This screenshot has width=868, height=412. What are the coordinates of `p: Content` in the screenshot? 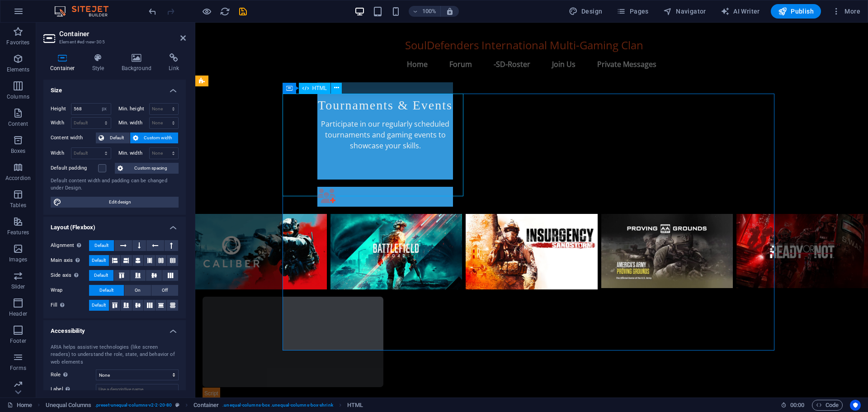 It's located at (18, 124).